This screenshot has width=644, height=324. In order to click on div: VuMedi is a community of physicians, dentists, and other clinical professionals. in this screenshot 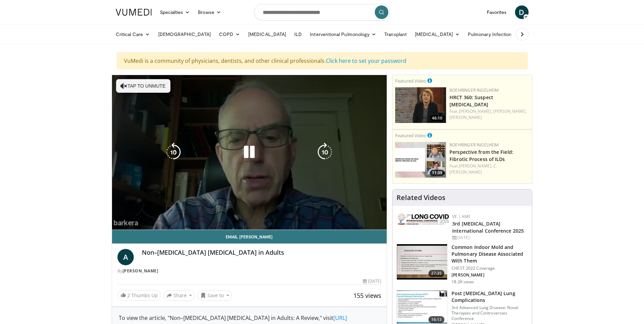, I will do `click(322, 61)`.